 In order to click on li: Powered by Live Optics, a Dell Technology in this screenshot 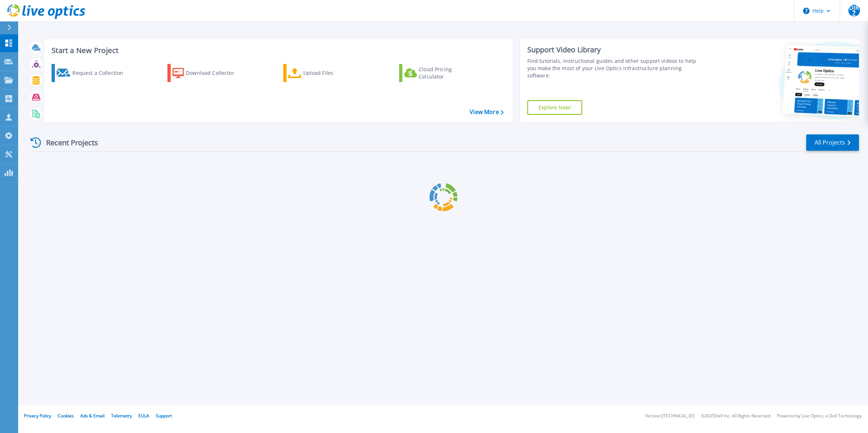, I will do `click(819, 416)`.